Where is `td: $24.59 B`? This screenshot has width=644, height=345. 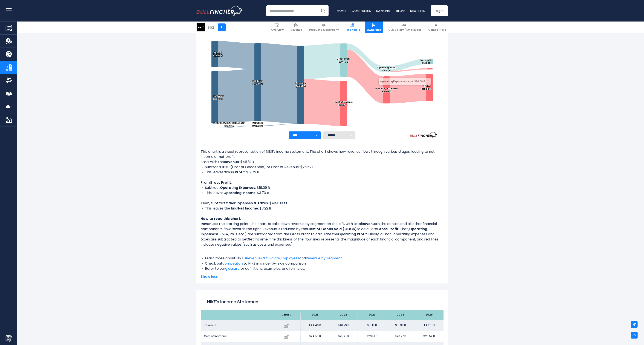
td: $24.59 B is located at coordinates (315, 336).